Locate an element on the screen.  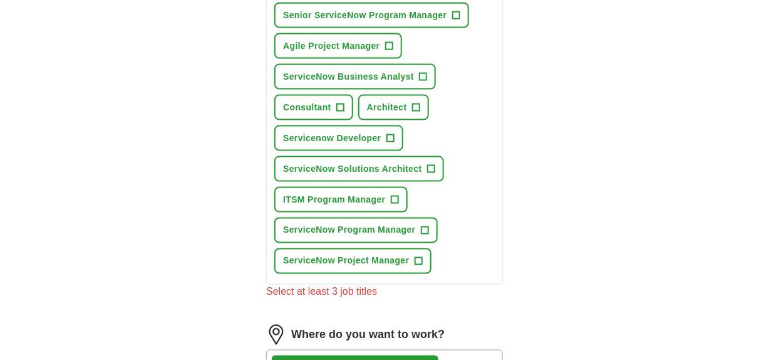
button: Consultant is located at coordinates (314, 107).